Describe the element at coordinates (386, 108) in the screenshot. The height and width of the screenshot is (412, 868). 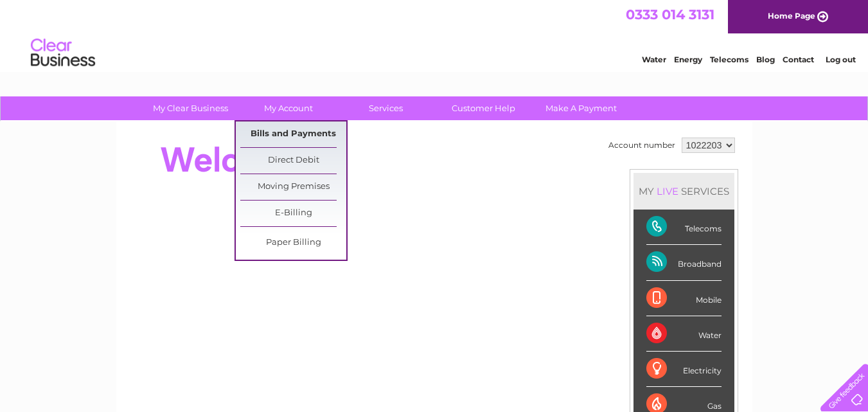
I see `a: Services` at that location.